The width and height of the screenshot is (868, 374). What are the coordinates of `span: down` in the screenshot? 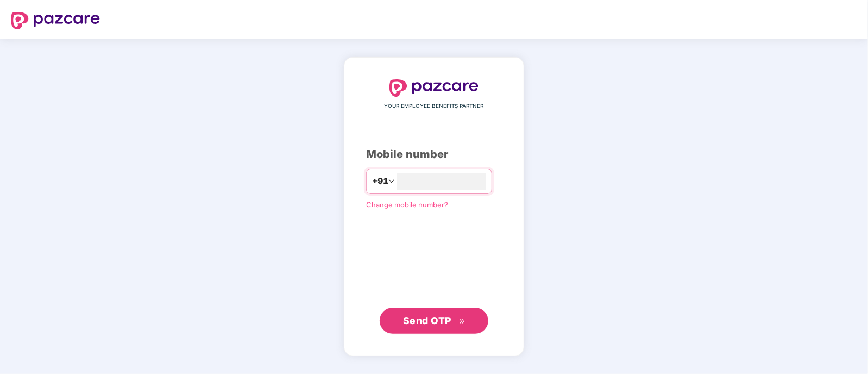 It's located at (392, 181).